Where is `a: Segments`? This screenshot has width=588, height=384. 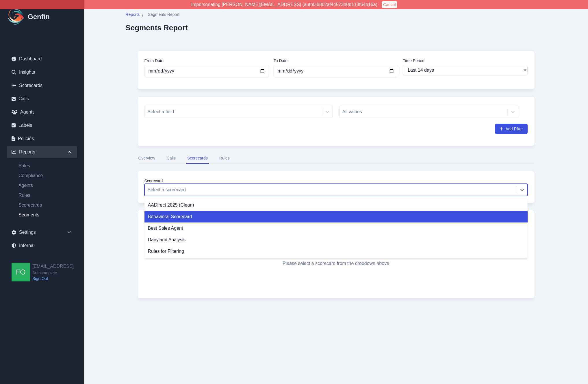 a: Segments is located at coordinates (45, 215).